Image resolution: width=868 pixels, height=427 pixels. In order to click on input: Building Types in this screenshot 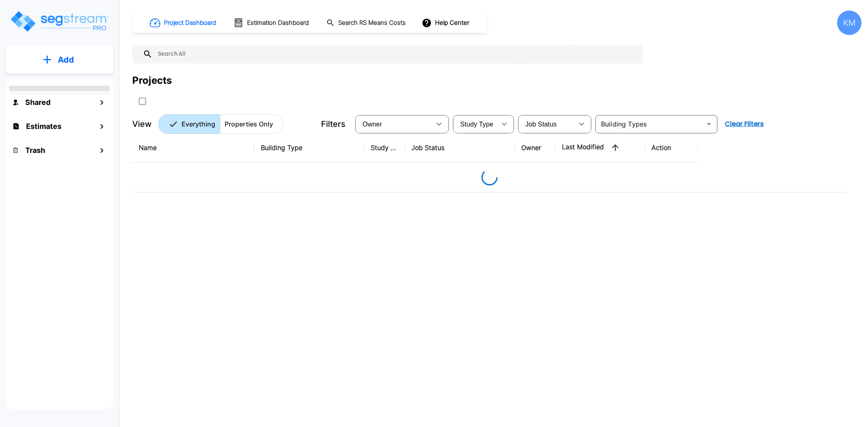, I will do `click(649, 124)`.